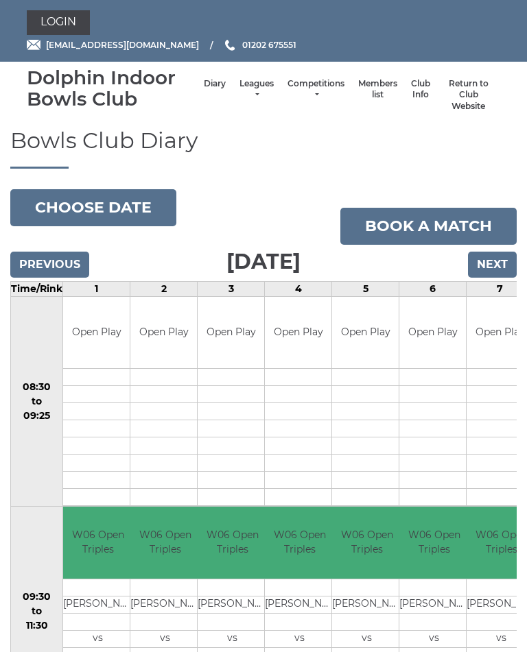  Describe the element at coordinates (316, 89) in the screenshot. I see `a: Competitions` at that location.